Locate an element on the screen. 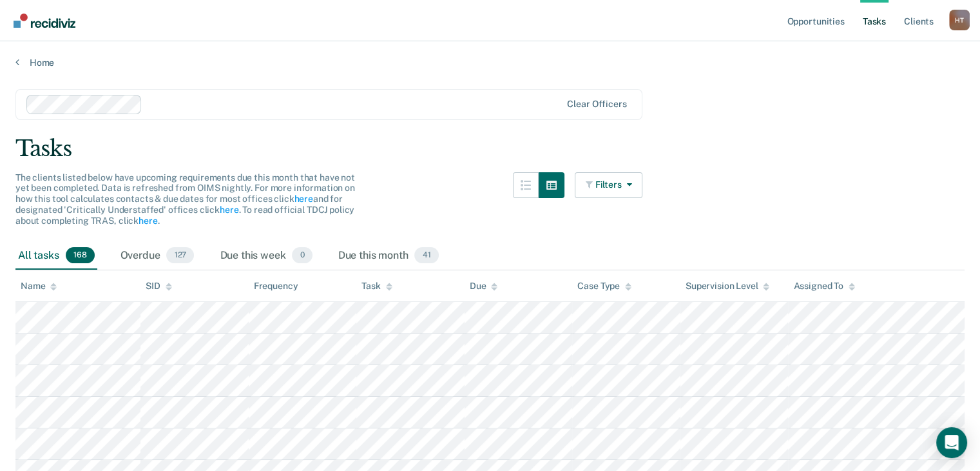 The width and height of the screenshot is (980, 471). span: 41 is located at coordinates (426, 255).